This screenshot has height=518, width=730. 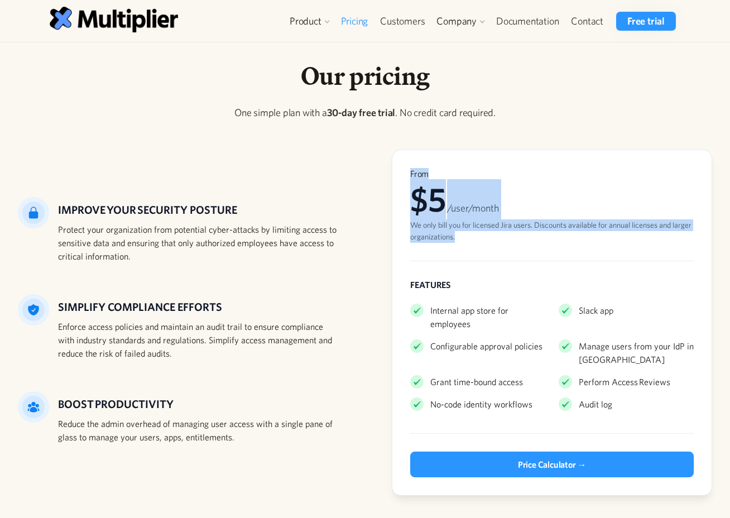 I want to click on a: Customers, so click(x=402, y=21).